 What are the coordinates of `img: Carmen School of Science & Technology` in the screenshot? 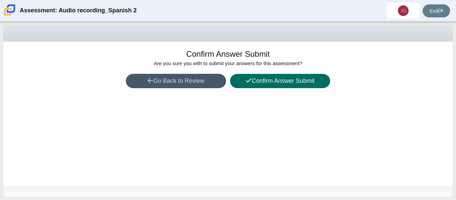 It's located at (10, 10).